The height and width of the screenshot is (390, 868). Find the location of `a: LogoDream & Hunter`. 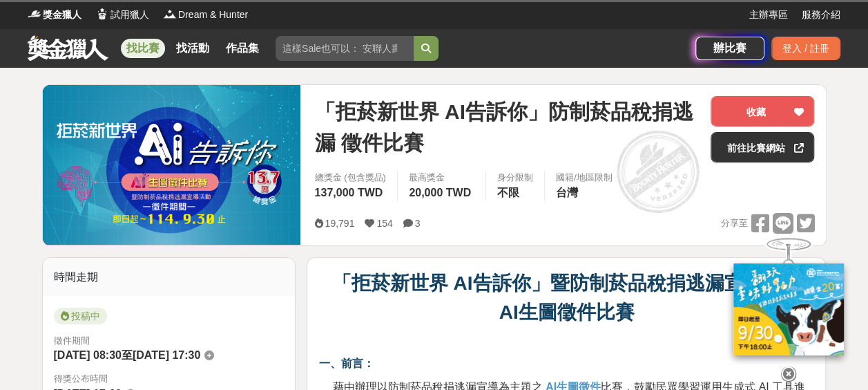

a: LogoDream & Hunter is located at coordinates (205, 14).